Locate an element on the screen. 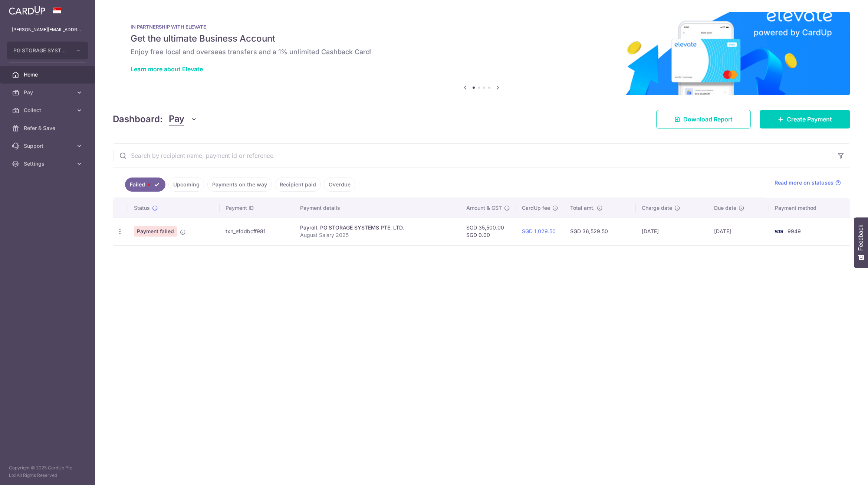 The width and height of the screenshot is (868, 485). button: Feedback - Show survey is located at coordinates (861, 242).